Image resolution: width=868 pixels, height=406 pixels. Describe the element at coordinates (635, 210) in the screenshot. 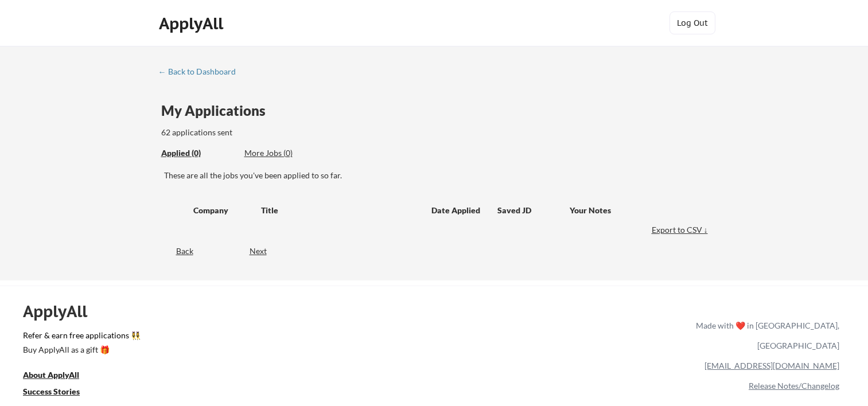

I see `div: Your Notes` at that location.